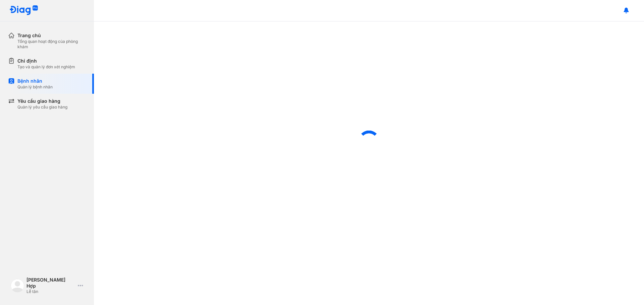 This screenshot has width=644, height=305. Describe the element at coordinates (51, 292) in the screenshot. I see `div: Lễ tân` at that location.